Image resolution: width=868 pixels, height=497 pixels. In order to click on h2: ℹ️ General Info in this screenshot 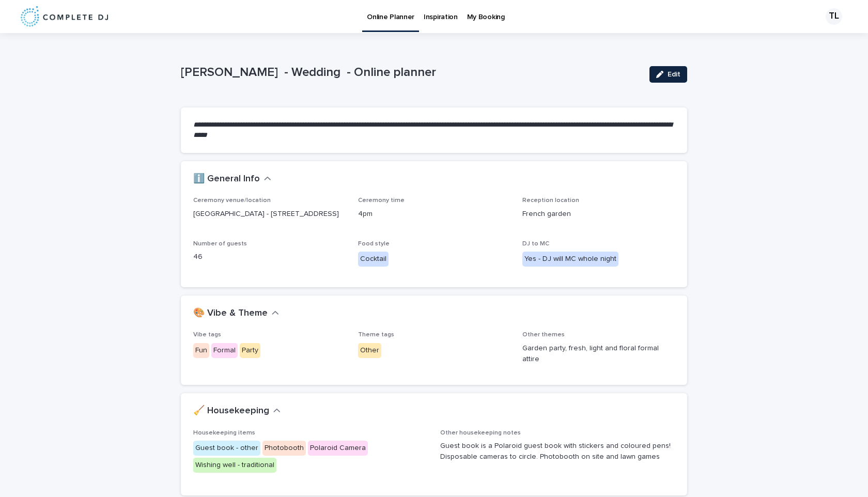, I will do `click(226, 179)`.